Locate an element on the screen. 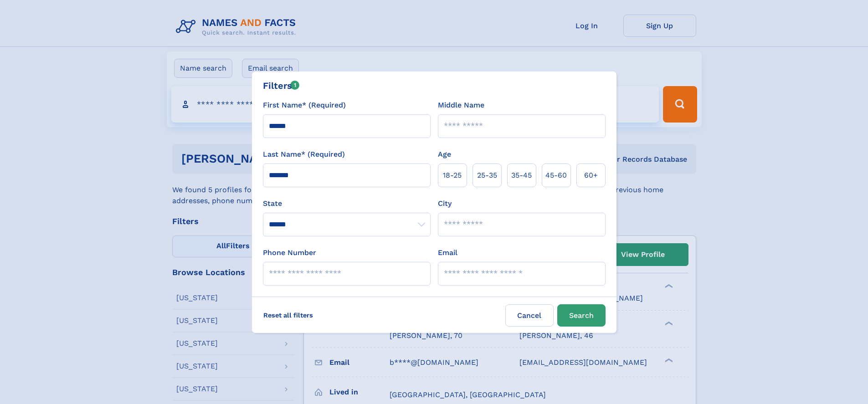 This screenshot has width=868, height=404. label: Phone Number is located at coordinates (290, 253).